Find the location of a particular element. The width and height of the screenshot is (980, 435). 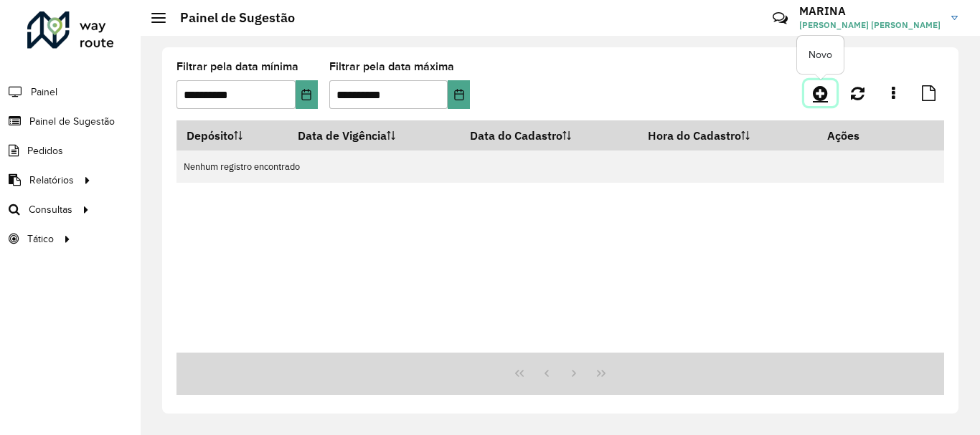

th: Ações is located at coordinates (861, 136).